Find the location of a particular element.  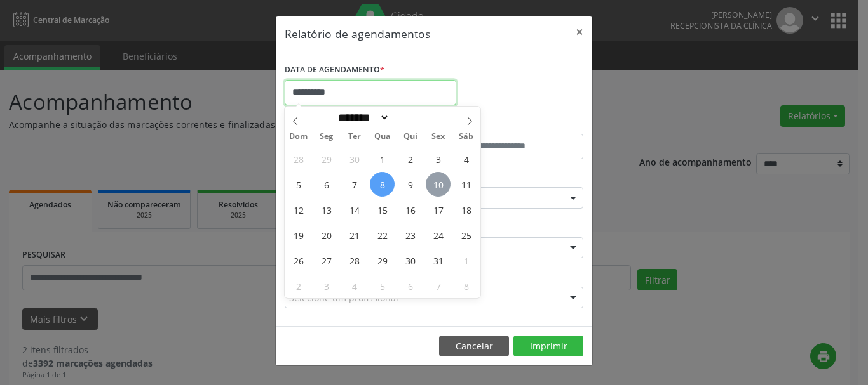

span: Setembro 29, 2025 is located at coordinates (326, 159).